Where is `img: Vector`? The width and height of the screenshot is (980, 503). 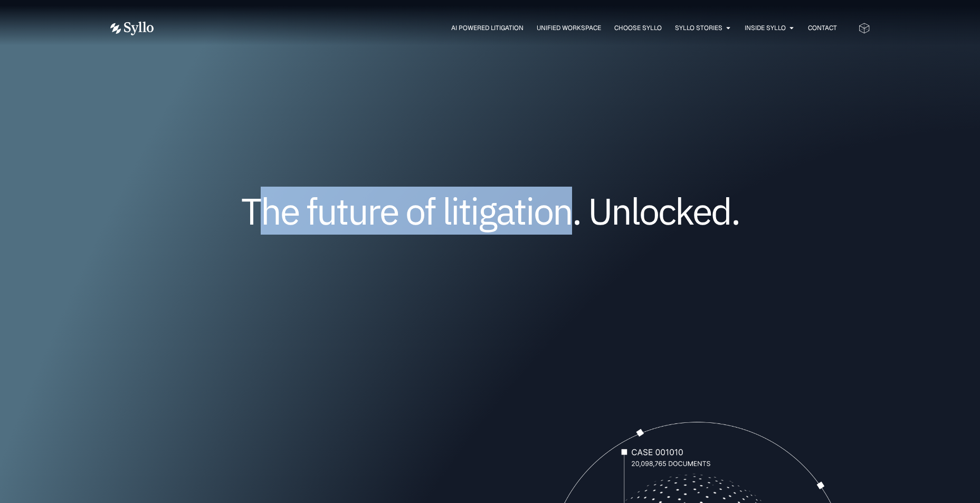
img: Vector is located at coordinates (132, 29).